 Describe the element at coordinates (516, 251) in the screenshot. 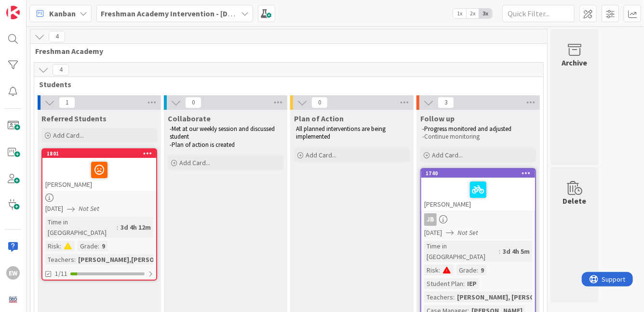

I see `div: 3d 4h 5m` at that location.